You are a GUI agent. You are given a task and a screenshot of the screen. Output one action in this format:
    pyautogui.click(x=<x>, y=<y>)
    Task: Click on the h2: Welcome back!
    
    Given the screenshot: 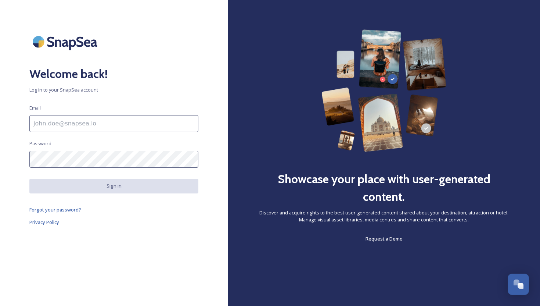 What is the action you would take?
    pyautogui.click(x=114, y=74)
    